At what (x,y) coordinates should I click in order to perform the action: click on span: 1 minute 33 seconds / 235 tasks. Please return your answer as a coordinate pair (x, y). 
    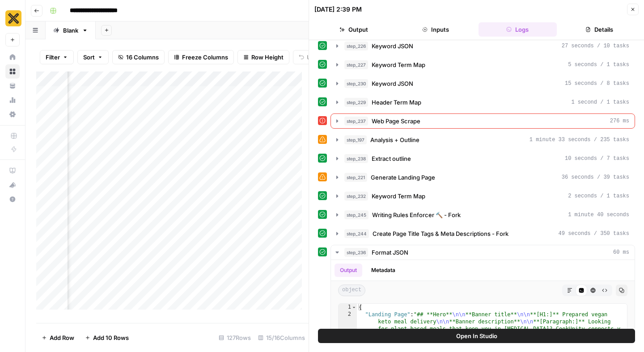
    Looking at the image, I should click on (579, 140).